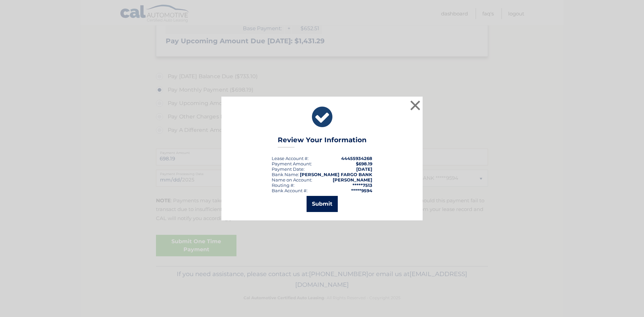  I want to click on div: Routing #:, so click(283, 185).